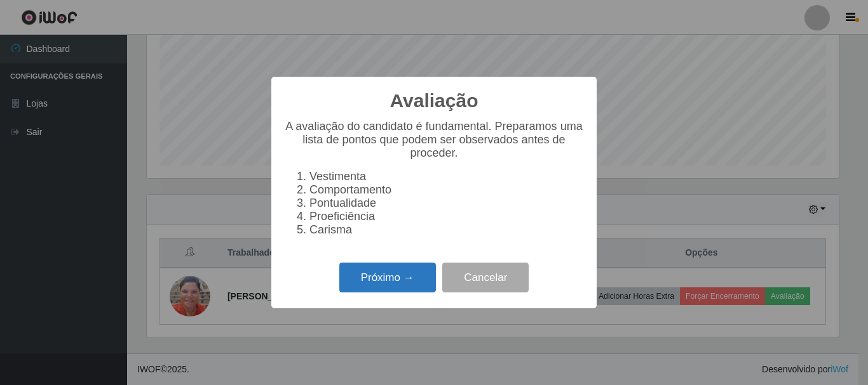 The height and width of the screenshot is (385, 868). What do you see at coordinates (434, 101) in the screenshot?
I see `h2: Avaliação` at bounding box center [434, 101].